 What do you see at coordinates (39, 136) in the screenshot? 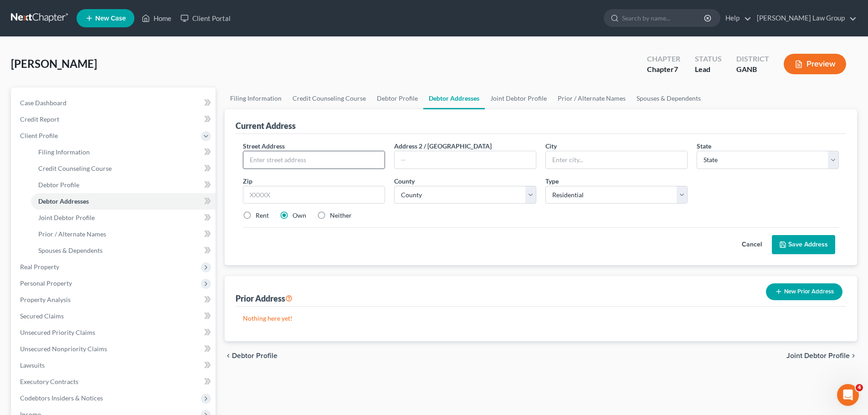
I see `span: Client Profile` at bounding box center [39, 136].